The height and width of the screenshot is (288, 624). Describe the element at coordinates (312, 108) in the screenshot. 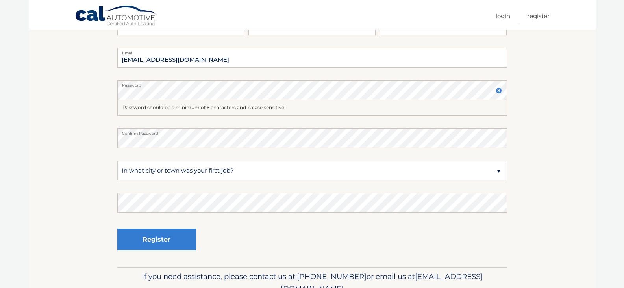

I see `div: Password should be a minimum of 6 characters and is case sensitive` at that location.